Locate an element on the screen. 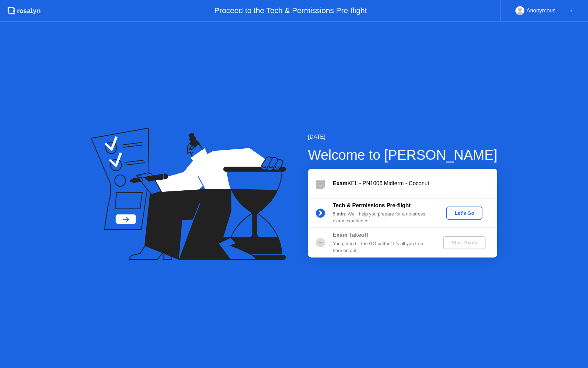 Image resolution: width=588 pixels, height=368 pixels. b: Exam is located at coordinates (340, 183).